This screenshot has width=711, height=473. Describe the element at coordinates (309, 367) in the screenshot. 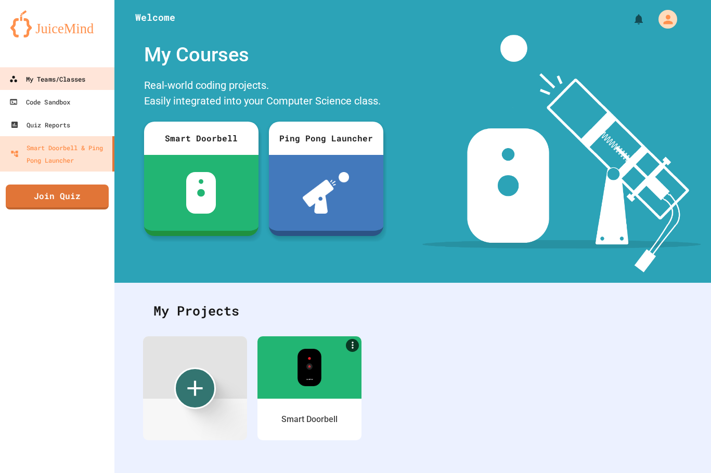

I see `img: sdb-real-colors.png` at that location.